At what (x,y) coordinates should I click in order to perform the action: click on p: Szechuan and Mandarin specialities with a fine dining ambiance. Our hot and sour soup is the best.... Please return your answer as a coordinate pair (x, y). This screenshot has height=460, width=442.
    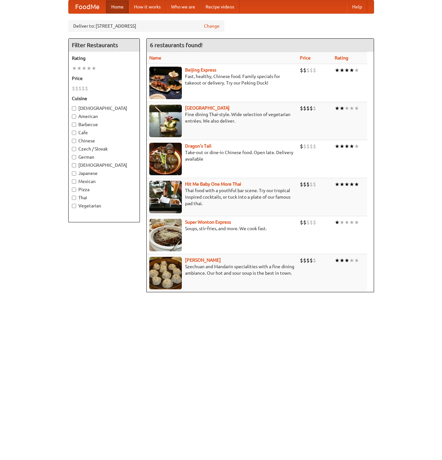
    Looking at the image, I should click on (222, 270).